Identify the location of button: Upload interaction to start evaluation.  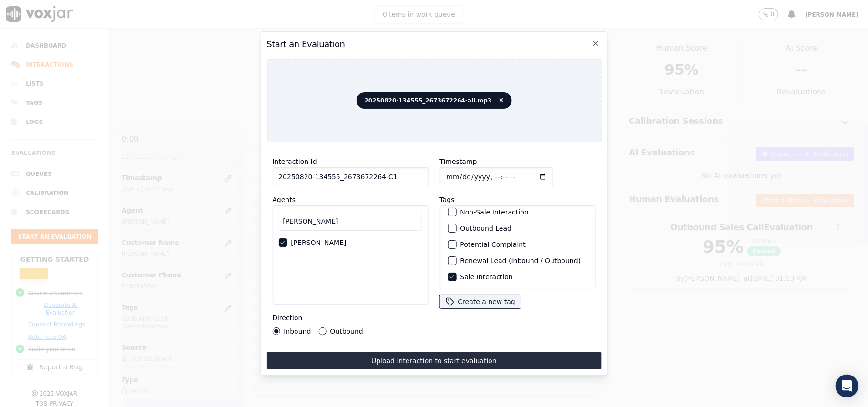
(434, 361).